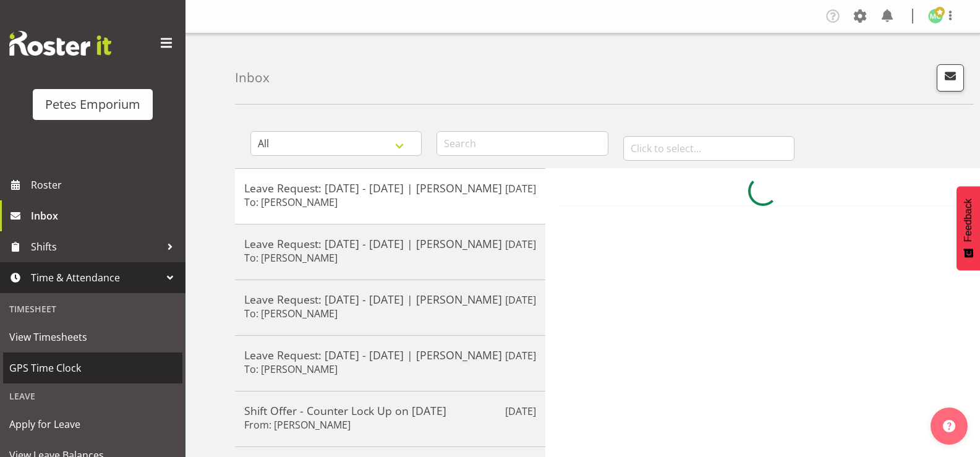  I want to click on img: help-xxl-2.png, so click(949, 426).